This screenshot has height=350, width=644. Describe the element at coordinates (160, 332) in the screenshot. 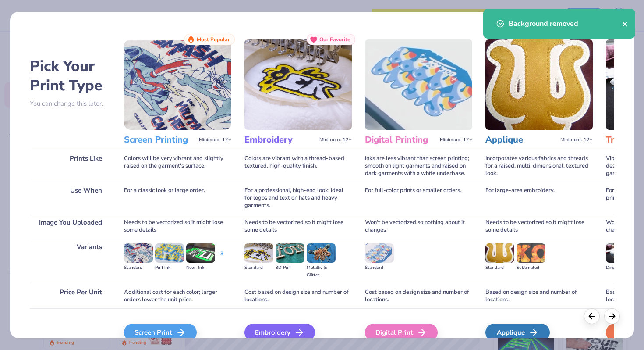

I see `div: Screen Print` at that location.